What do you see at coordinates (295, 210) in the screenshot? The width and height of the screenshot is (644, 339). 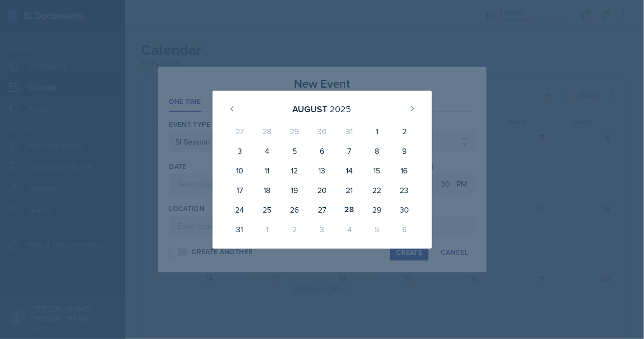 I see `div: 26` at bounding box center [295, 210].